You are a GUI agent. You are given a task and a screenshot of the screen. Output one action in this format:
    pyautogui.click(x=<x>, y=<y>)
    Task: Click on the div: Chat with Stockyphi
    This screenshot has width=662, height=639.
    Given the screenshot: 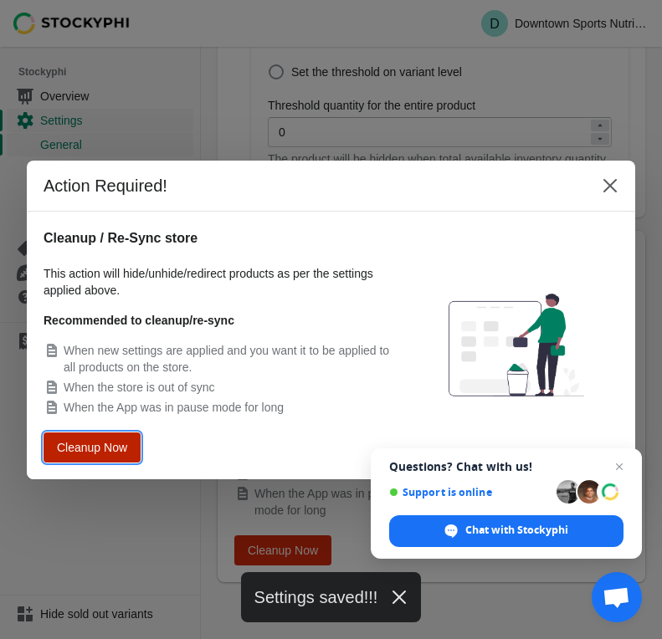 What is the action you would take?
    pyautogui.click(x=506, y=531)
    